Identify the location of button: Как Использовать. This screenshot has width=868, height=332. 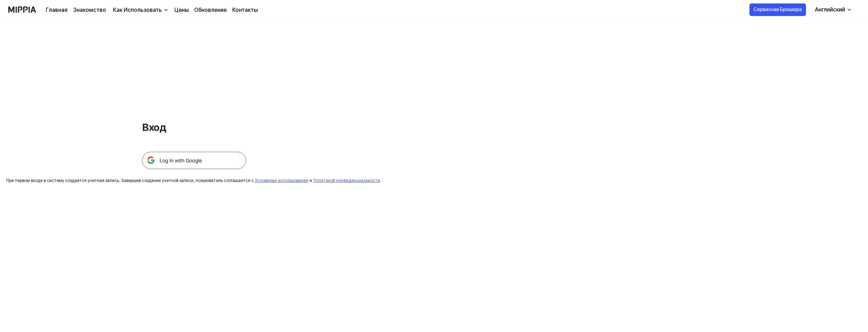
(140, 10).